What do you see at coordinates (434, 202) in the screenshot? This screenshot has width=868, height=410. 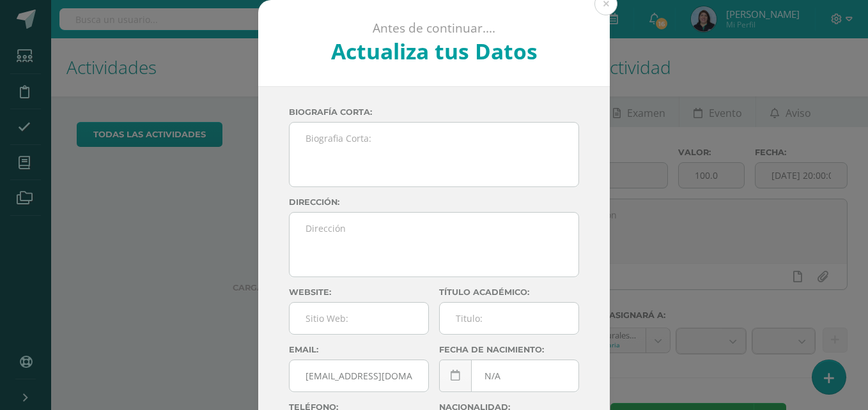 I see `label: Dirección:` at bounding box center [434, 202].